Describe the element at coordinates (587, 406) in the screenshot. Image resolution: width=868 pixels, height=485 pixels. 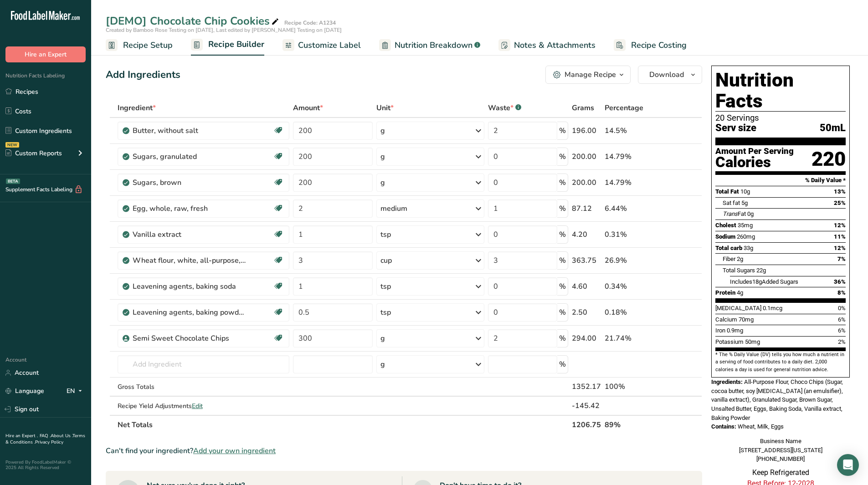
I see `div: -145.42` at that location.